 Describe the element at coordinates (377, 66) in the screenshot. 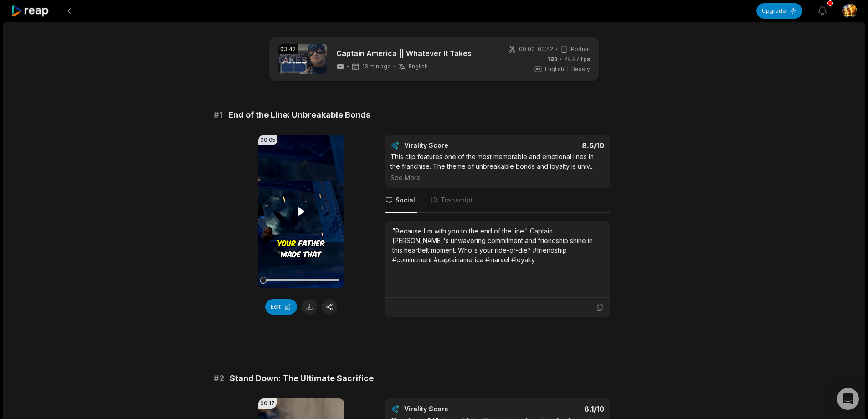

I see `span: 13 min ago` at that location.